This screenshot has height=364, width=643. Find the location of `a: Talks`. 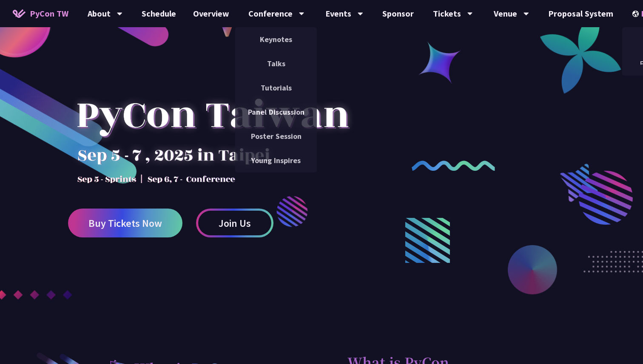

a: Talks is located at coordinates (276, 63).